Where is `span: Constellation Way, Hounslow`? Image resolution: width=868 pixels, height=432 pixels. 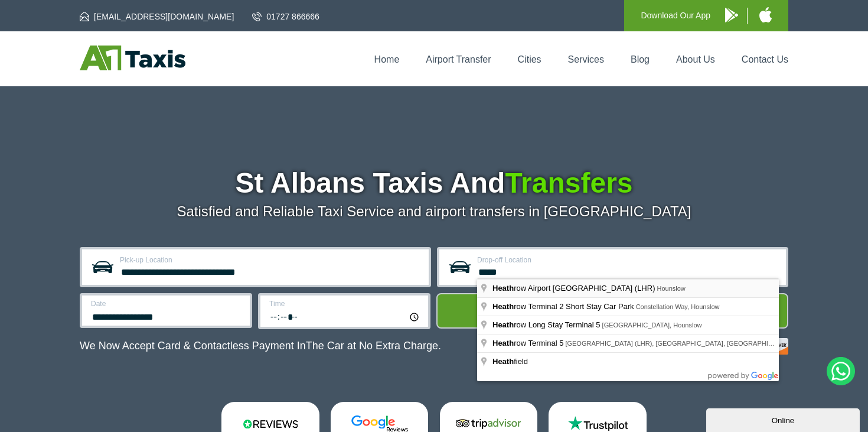 span: Constellation Way, Hounslow is located at coordinates (678, 307).